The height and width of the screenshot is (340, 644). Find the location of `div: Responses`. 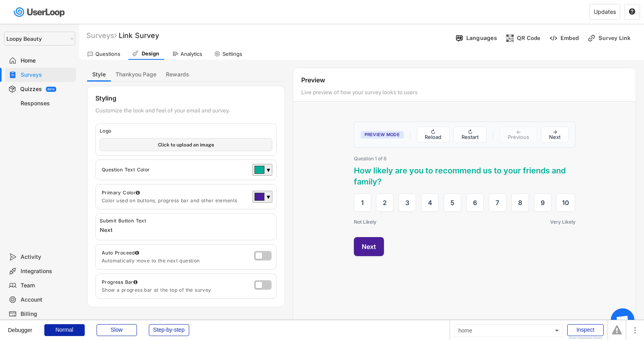

div: Responses is located at coordinates (47, 104).